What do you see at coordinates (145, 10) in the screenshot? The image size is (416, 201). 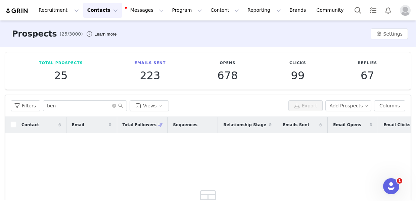 I see `button: Messages` at bounding box center [145, 10].